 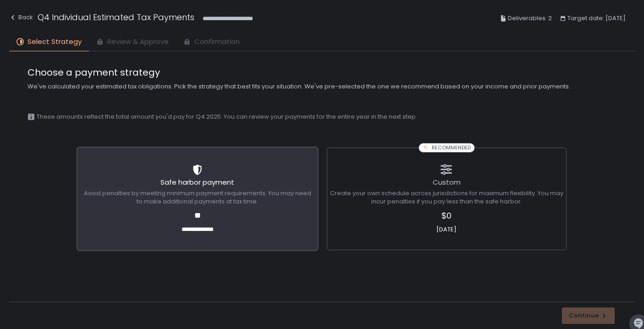 I want to click on span: $0, so click(x=446, y=216).